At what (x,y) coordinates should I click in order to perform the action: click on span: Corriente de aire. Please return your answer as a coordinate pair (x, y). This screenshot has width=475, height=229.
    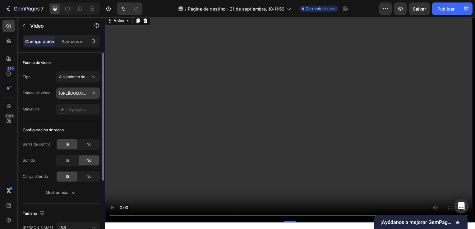
    Looking at the image, I should click on (320, 9).